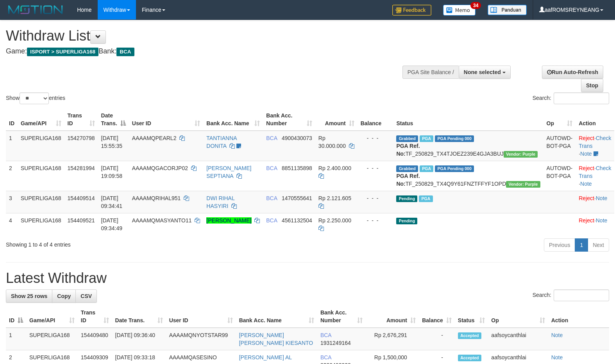  Describe the element at coordinates (476, 6) in the screenshot. I see `span: 34` at that location.